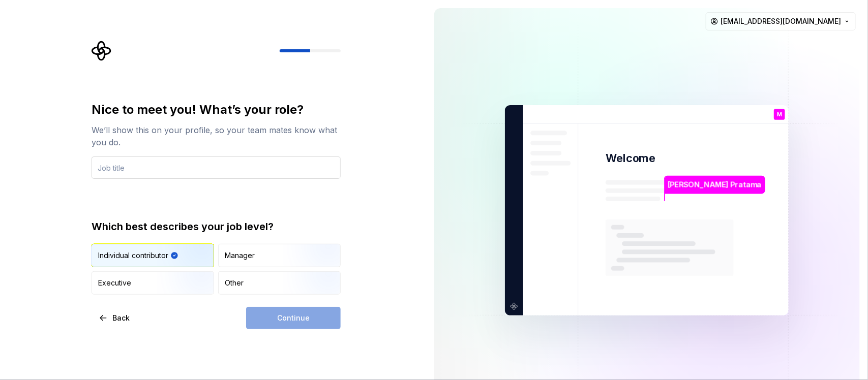  What do you see at coordinates (216, 168) in the screenshot?
I see `input: Job title` at bounding box center [216, 168].